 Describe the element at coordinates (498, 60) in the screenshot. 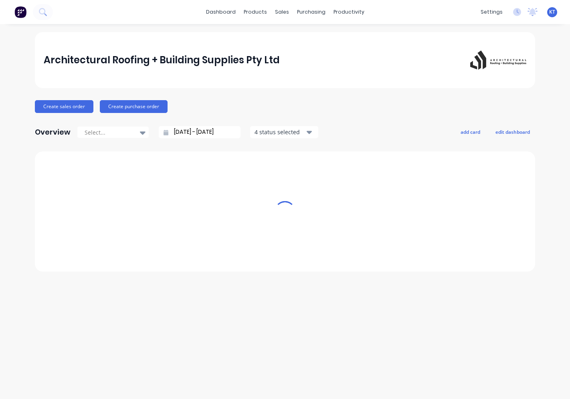

I see `img: Architectural Roofing + Building Supplies Pty Ltd` at that location.